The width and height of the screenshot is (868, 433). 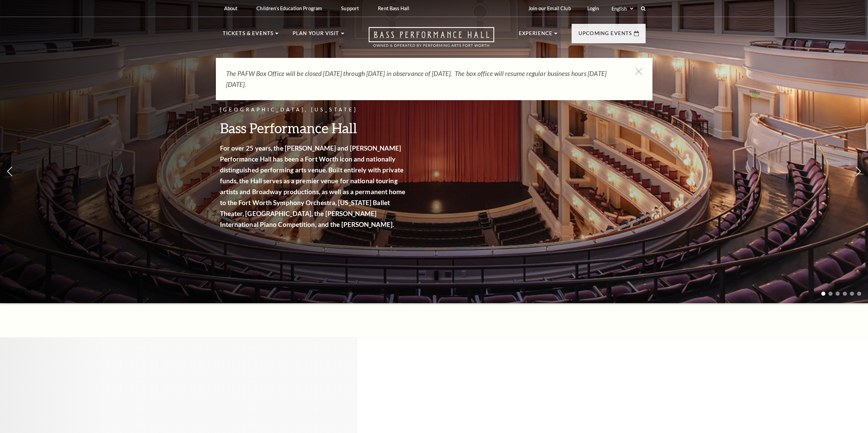 What do you see at coordinates (316, 35) in the screenshot?
I see `p: Plan Your Visit` at bounding box center [316, 35].